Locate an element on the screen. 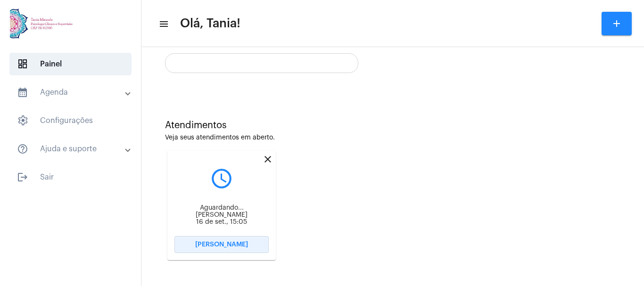  mat-panel-title: Agenda is located at coordinates (71, 92).